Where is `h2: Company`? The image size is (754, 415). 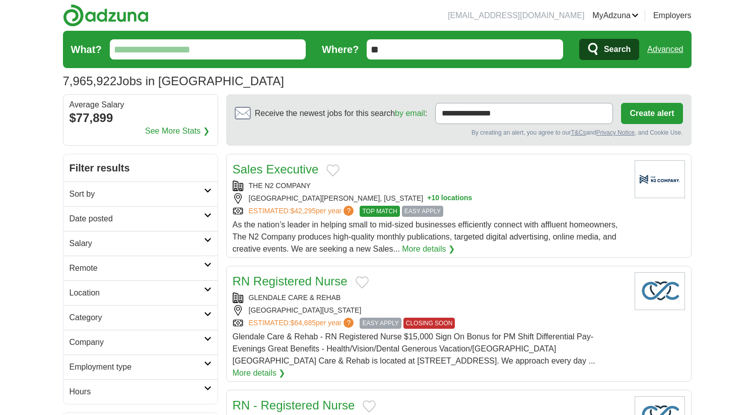
h2: Company is located at coordinates (136, 342).